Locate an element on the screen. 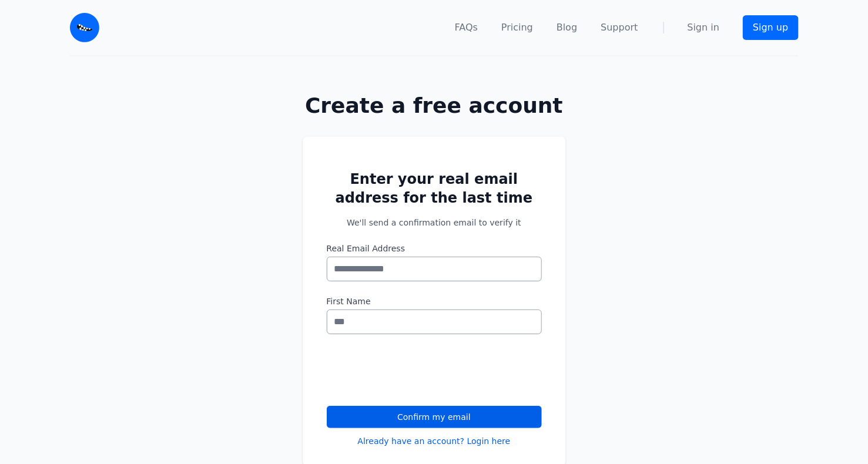 This screenshot has width=868, height=464. h1: Create a free account is located at coordinates (434, 106).